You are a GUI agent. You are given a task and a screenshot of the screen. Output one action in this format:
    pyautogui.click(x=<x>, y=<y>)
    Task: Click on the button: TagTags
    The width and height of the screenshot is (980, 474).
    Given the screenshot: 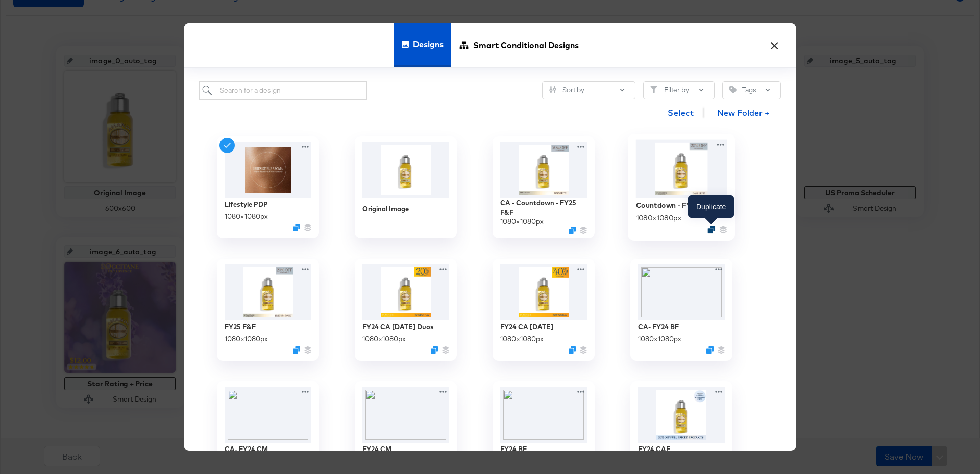 What is the action you would take?
    pyautogui.click(x=752, y=90)
    